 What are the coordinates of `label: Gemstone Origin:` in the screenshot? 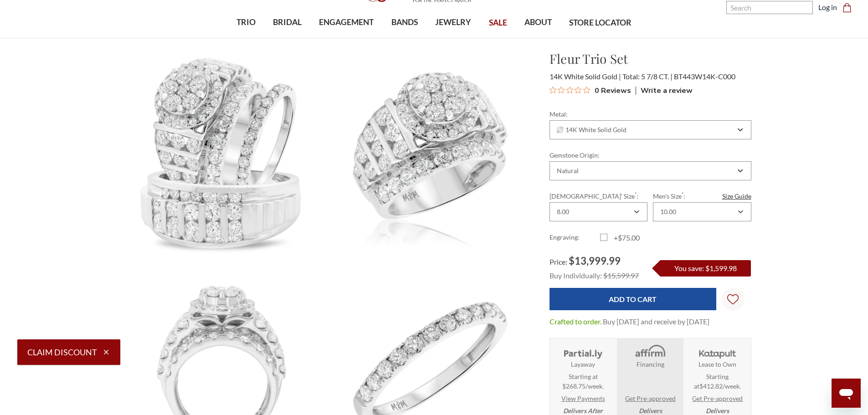 It's located at (650, 155).